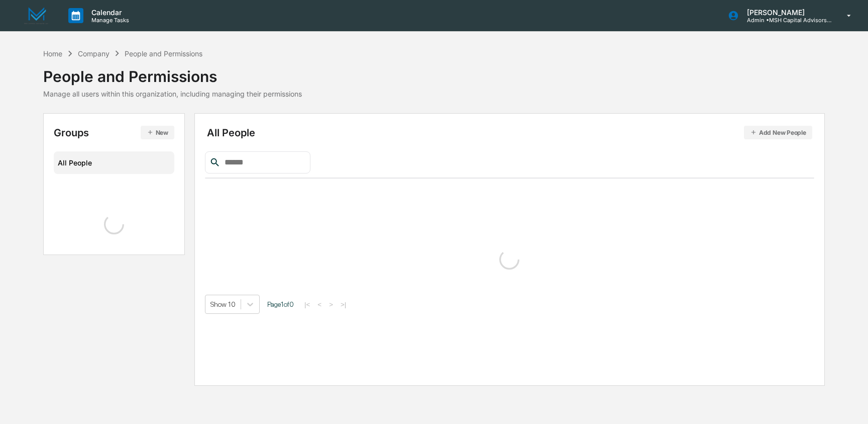 The width and height of the screenshot is (868, 424). Describe the element at coordinates (778, 132) in the screenshot. I see `button: Add New People` at that location.